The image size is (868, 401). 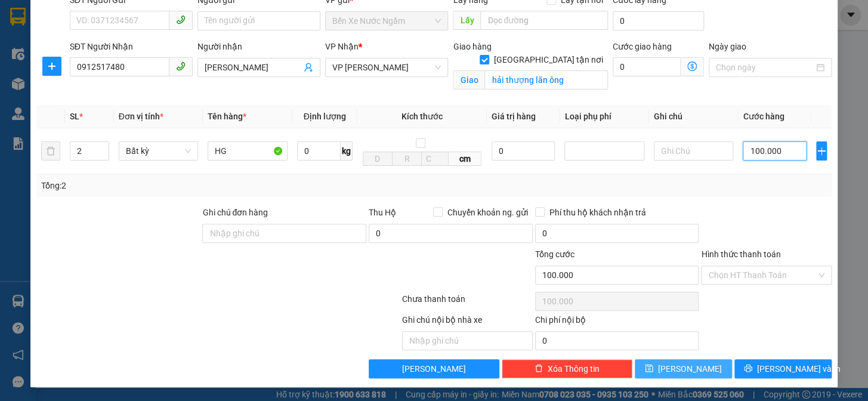 What do you see at coordinates (544, 20) in the screenshot?
I see `input: Dọc đường` at bounding box center [544, 20].